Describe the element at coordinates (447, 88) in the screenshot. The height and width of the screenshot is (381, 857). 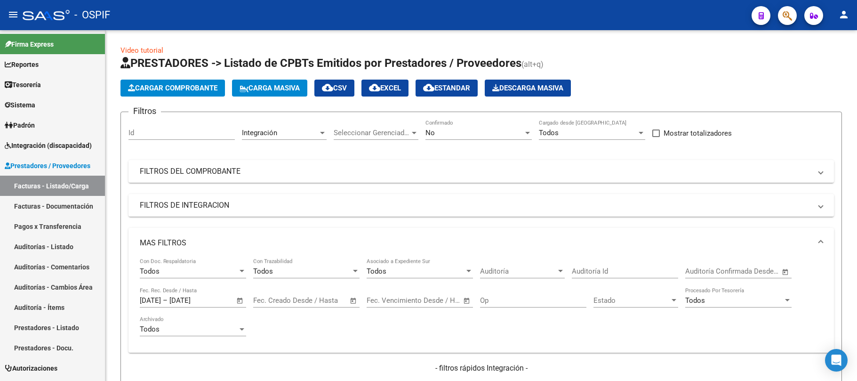
I see `button: Estandar` at that location.